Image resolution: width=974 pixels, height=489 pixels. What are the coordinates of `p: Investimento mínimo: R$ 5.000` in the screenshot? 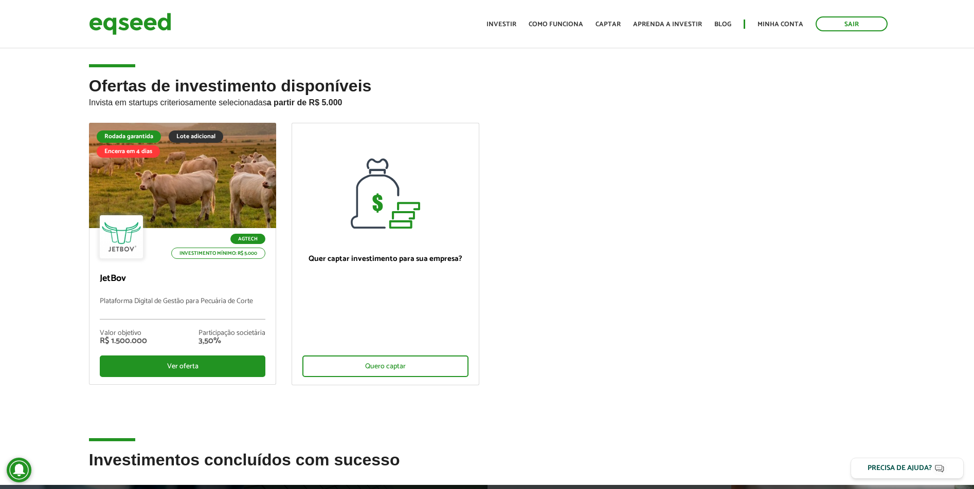 It's located at (218, 253).